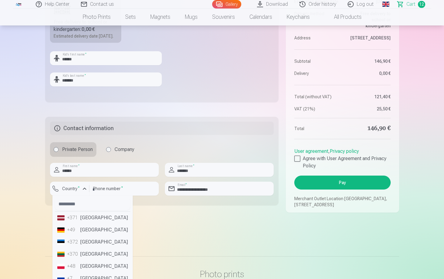 Image resolution: width=444 pixels, height=279 pixels. Describe the element at coordinates (86, 26) in the screenshot. I see `div: Free delivery to school or kindergarten :` at that location.